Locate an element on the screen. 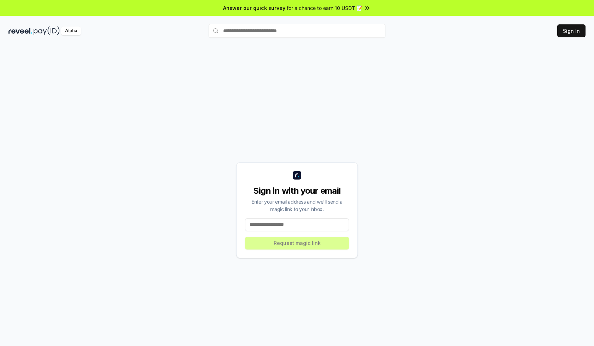 This screenshot has width=594, height=346. button: Sign In is located at coordinates (571, 31).